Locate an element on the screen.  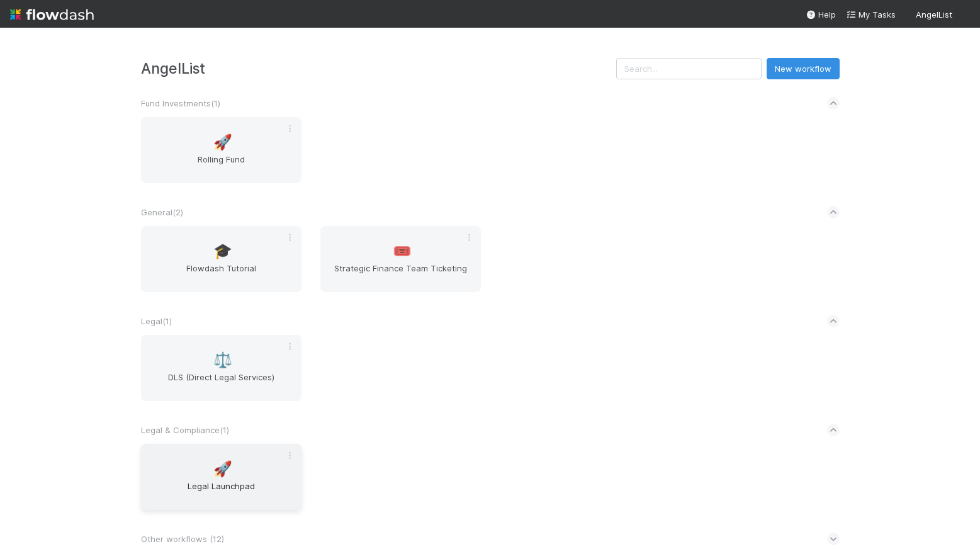
a: 🚀Legal Launchpad is located at coordinates (221, 477).